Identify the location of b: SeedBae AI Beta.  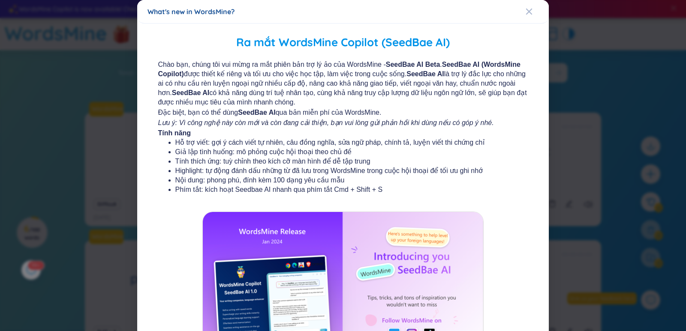
(413, 64).